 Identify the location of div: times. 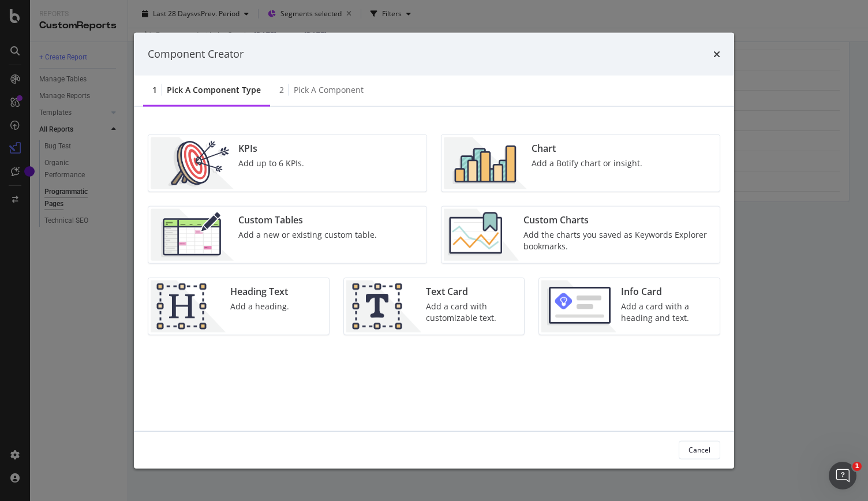
(717, 55).